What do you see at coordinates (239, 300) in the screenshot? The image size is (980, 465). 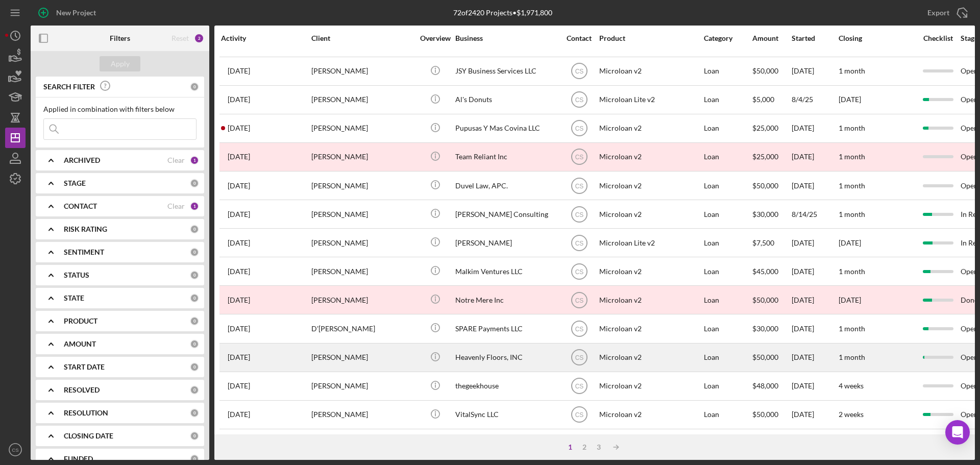 I see `time: 2025-08-12 20:34` at bounding box center [239, 300].